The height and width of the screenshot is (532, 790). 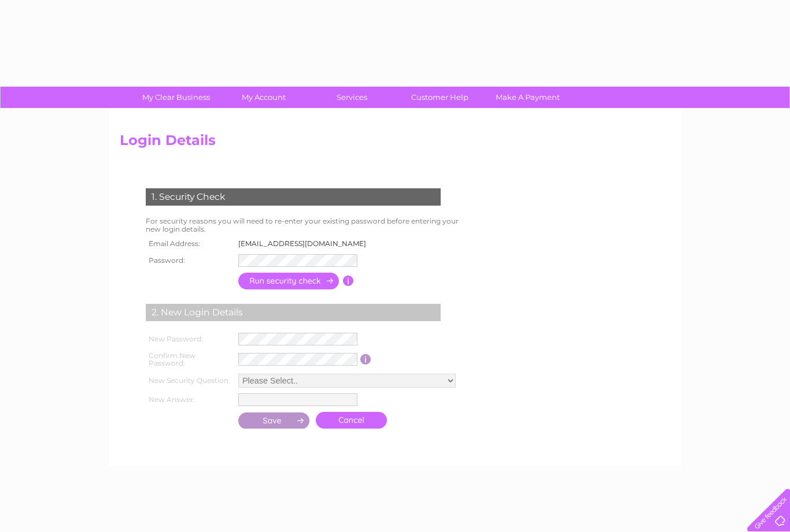 I want to click on a: Customer Help, so click(x=439, y=97).